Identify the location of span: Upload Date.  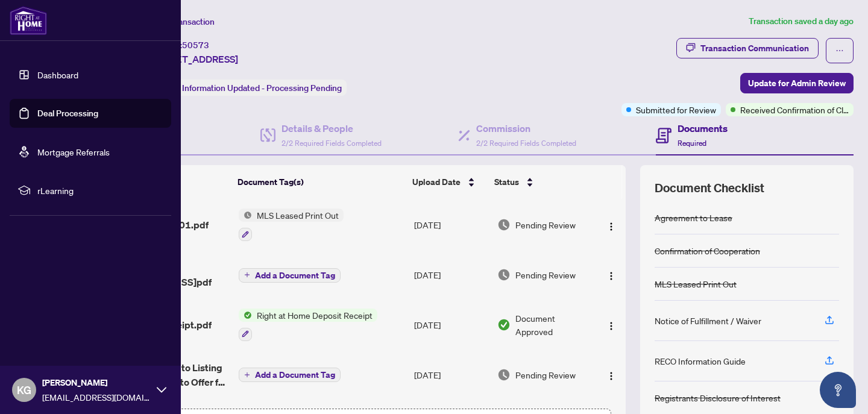
(436, 182).